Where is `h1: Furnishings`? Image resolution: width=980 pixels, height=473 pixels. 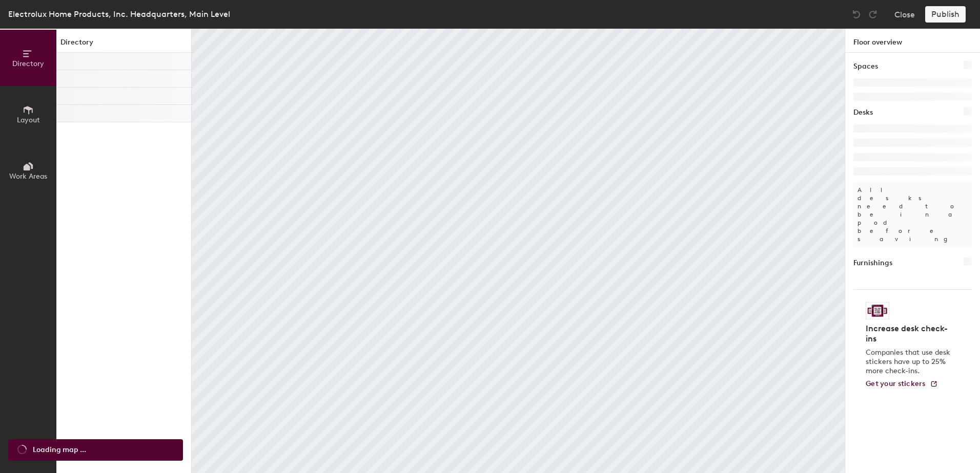 h1: Furnishings is located at coordinates (873, 264).